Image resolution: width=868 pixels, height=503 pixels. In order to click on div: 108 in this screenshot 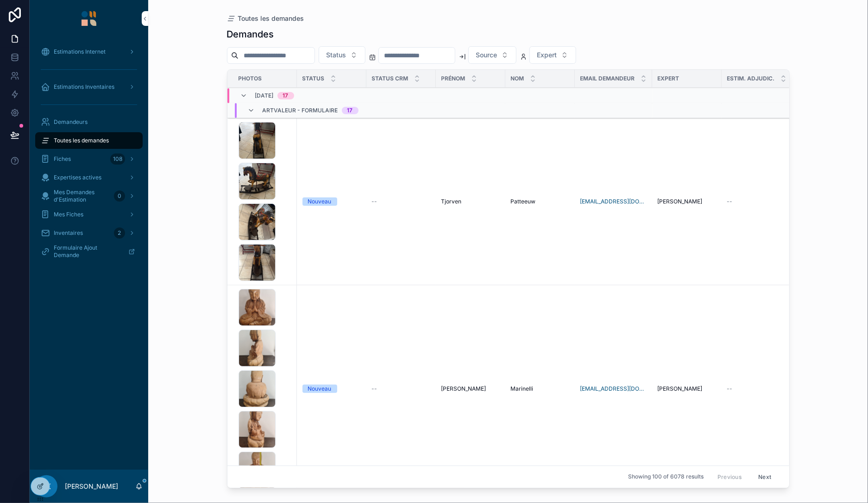, I will do `click(117, 159)`.